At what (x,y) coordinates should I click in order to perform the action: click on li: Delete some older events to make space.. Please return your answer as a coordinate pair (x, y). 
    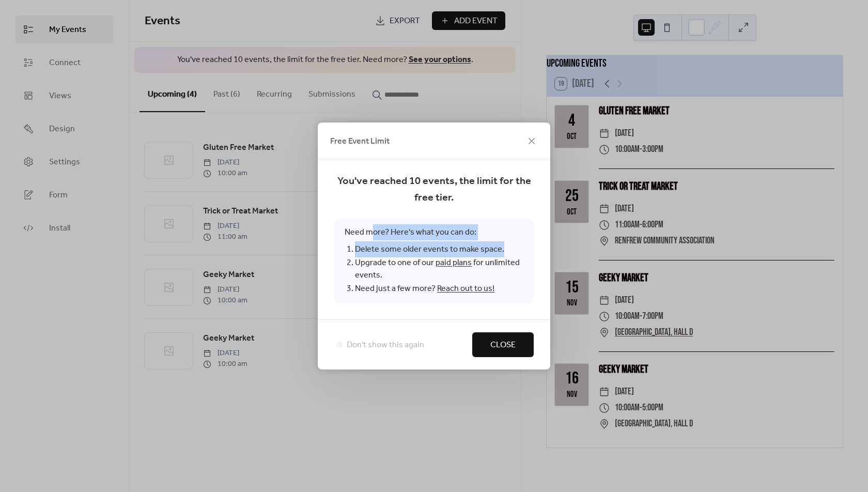
    Looking at the image, I should click on (439, 250).